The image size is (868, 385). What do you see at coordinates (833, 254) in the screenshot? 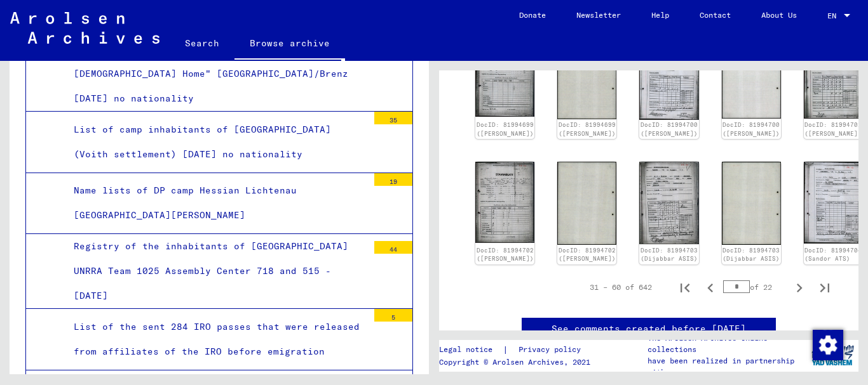
I see `a: DocID: 81994704 (Sandor ATS)` at bounding box center [833, 254].